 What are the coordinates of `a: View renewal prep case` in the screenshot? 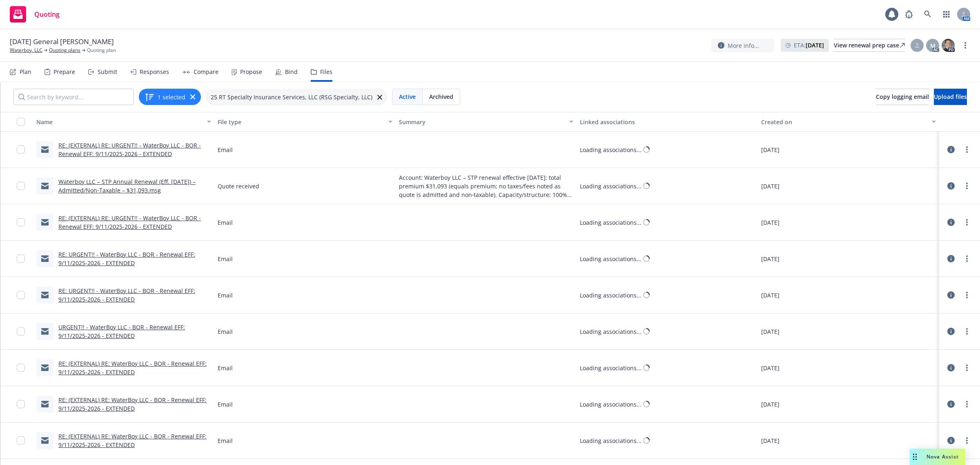 It's located at (869, 46).